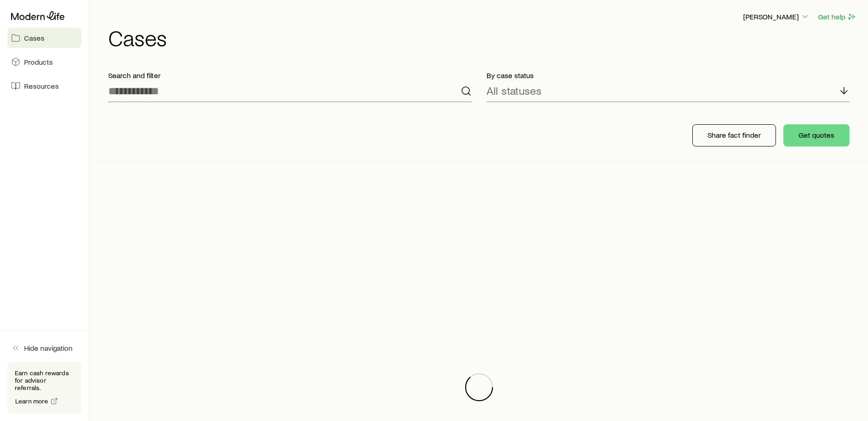  I want to click on span: Cases, so click(34, 38).